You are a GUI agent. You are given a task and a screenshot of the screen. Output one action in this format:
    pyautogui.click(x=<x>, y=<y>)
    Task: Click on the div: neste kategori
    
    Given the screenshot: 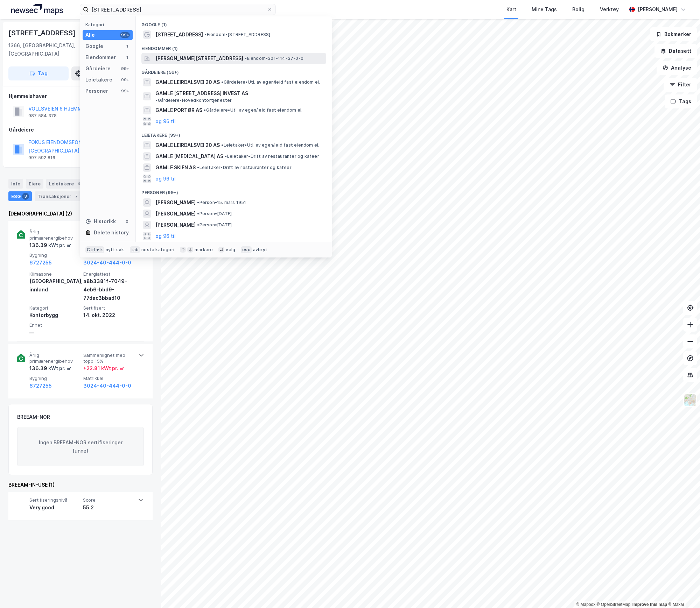 What is the action you would take?
    pyautogui.click(x=158, y=250)
    